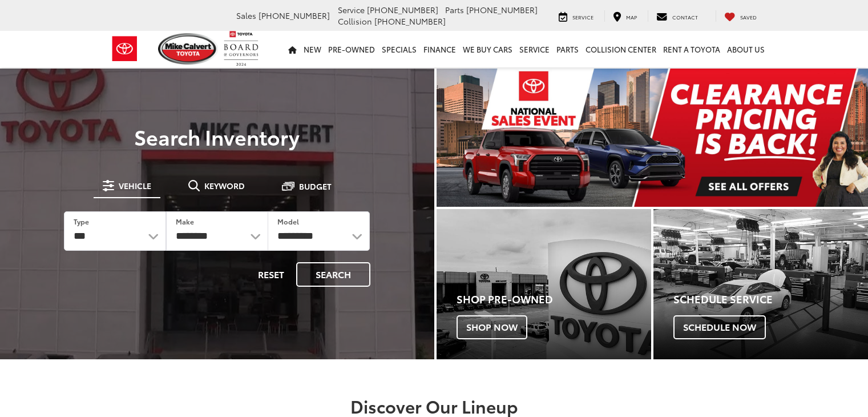  I want to click on a: WE BUY CARS, so click(487, 49).